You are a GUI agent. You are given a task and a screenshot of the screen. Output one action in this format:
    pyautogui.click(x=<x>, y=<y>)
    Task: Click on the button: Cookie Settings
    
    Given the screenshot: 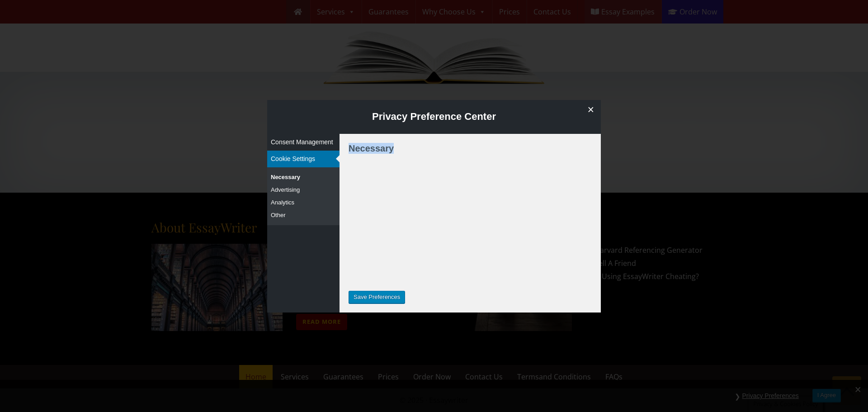 What is the action you would take?
    pyautogui.click(x=303, y=158)
    